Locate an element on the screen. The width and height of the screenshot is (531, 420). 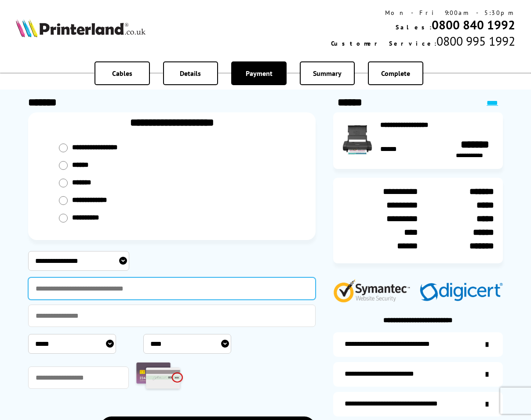
span: 0800 995 1992 is located at coordinates (475, 41).